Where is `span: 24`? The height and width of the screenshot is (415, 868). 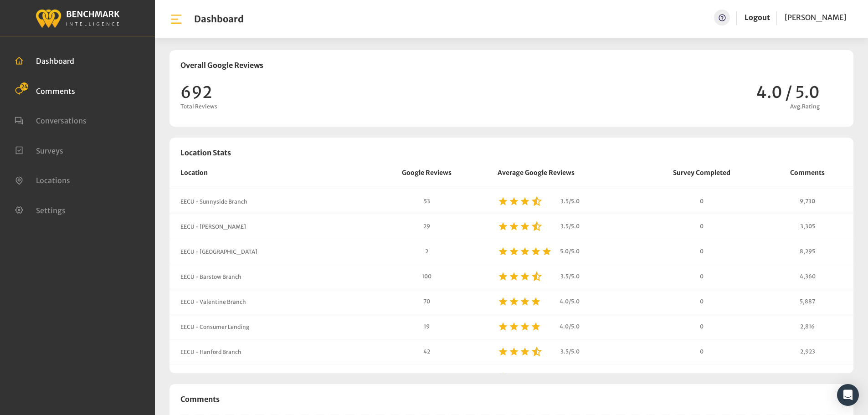
span: 24 is located at coordinates (24, 86).